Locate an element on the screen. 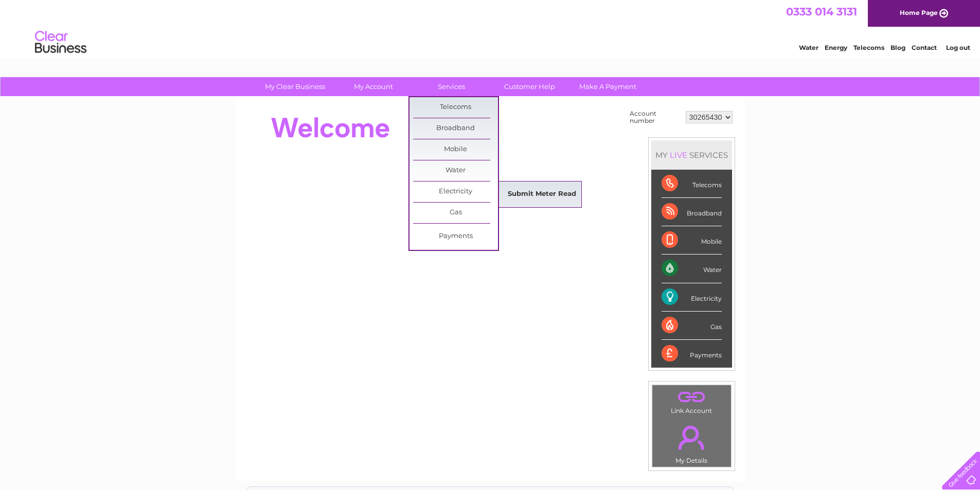 The image size is (980, 490). a: My Clear Business is located at coordinates (295, 86).